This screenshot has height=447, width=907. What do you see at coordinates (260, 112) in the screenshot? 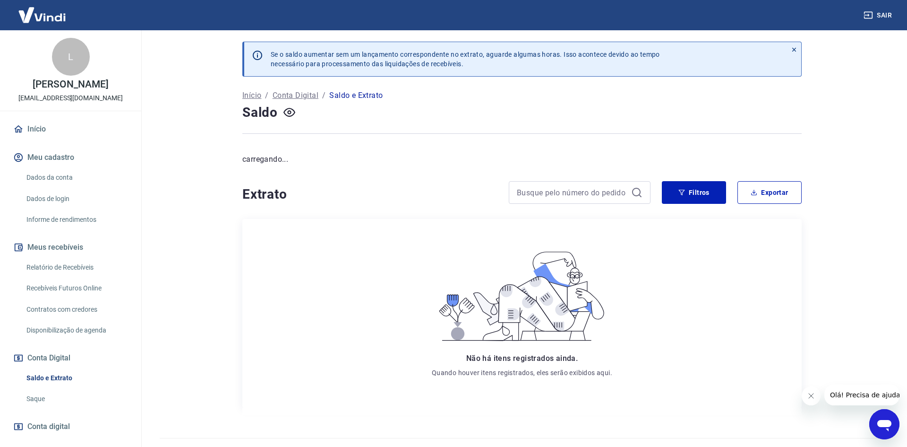
I see `h4: Saldo` at bounding box center [260, 112].